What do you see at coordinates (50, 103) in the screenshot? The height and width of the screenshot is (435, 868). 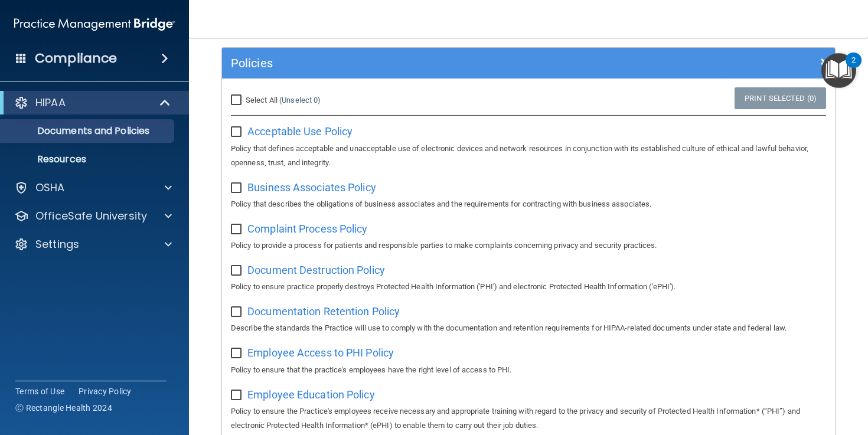 I see `p: HIPAA` at bounding box center [50, 103].